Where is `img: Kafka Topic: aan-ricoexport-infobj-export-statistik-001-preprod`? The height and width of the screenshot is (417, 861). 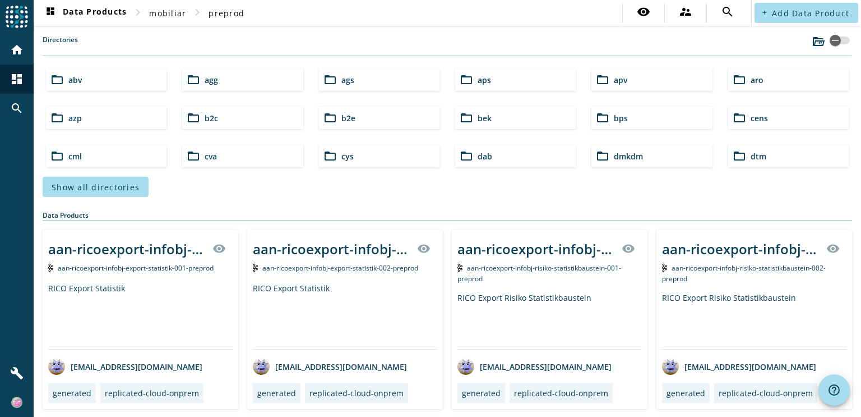 img: Kafka Topic: aan-ricoexport-infobj-export-statistik-001-preprod is located at coordinates (50, 267).